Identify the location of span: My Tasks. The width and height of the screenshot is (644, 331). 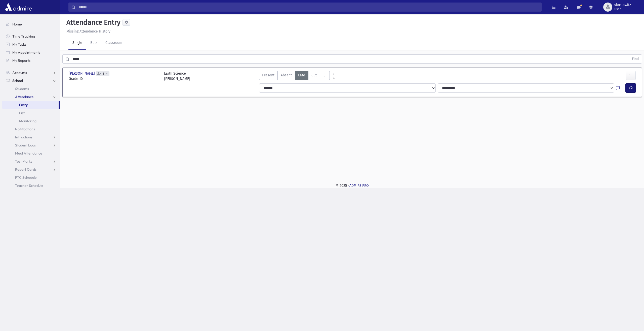
(19, 44).